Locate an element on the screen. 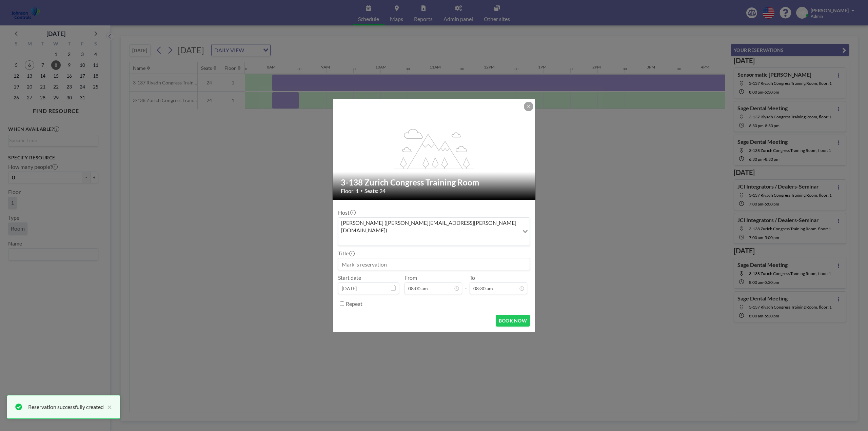  label: Start date is located at coordinates (350, 277).